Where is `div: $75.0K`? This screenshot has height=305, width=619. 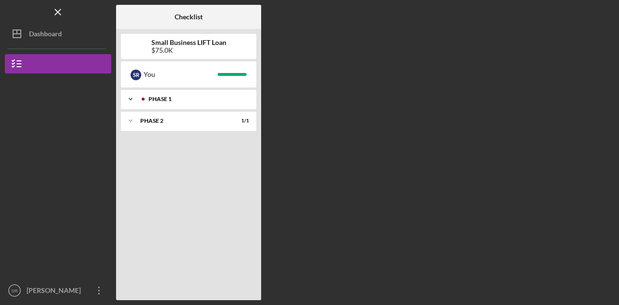
div: $75.0K is located at coordinates (189, 50).